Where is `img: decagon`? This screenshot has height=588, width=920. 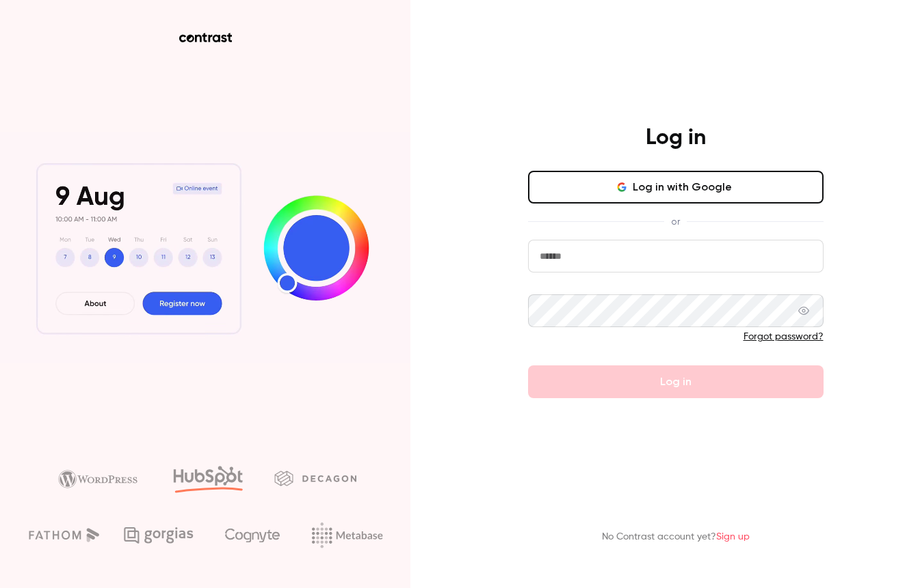 img: decagon is located at coordinates (315, 478).